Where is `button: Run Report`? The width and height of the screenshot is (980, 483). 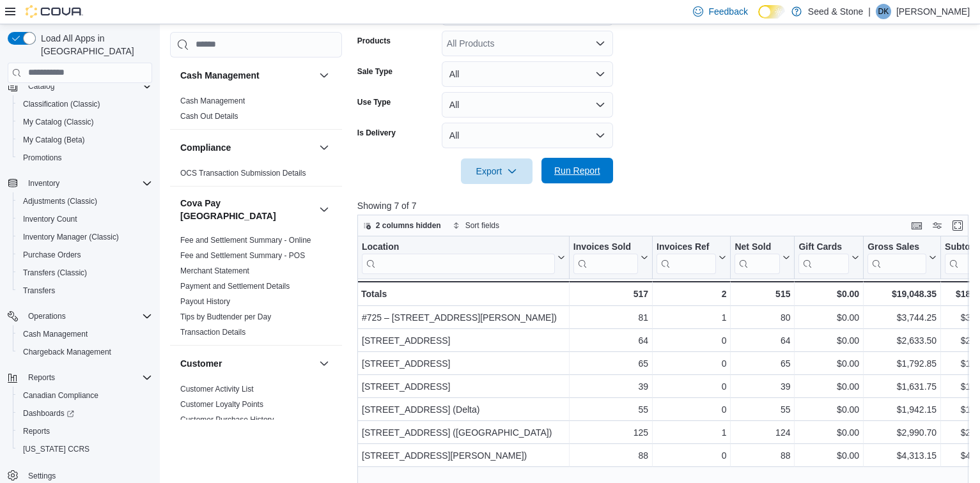 button: Run Report is located at coordinates (578, 171).